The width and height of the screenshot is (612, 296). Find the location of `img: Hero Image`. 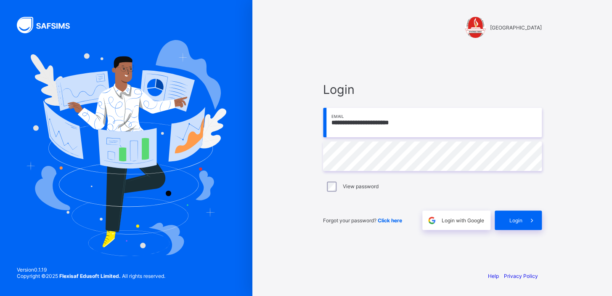

img: Hero Image is located at coordinates (126, 148).